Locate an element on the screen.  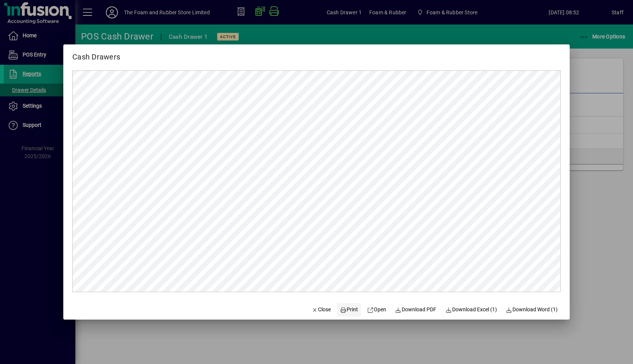
span: Open is located at coordinates (377, 309).